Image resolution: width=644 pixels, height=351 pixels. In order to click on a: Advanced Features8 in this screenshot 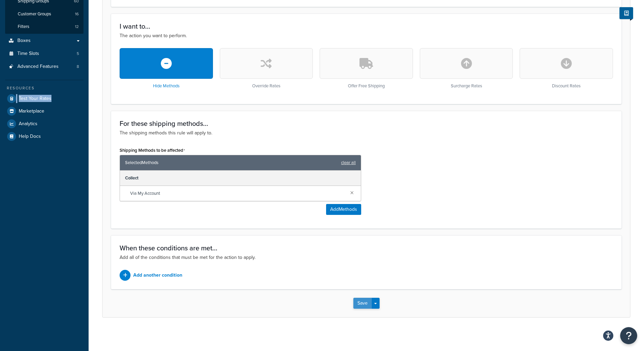, I will do `click(44, 67)`.